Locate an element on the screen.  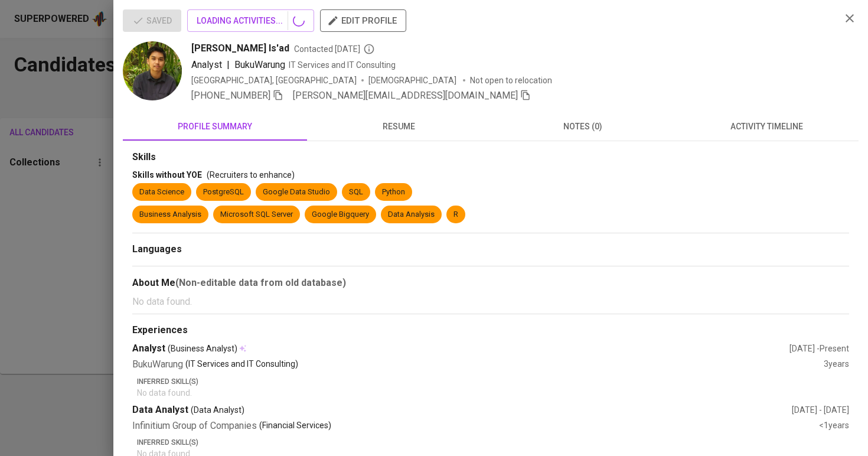
div: Google Bigquery is located at coordinates (340, 214).